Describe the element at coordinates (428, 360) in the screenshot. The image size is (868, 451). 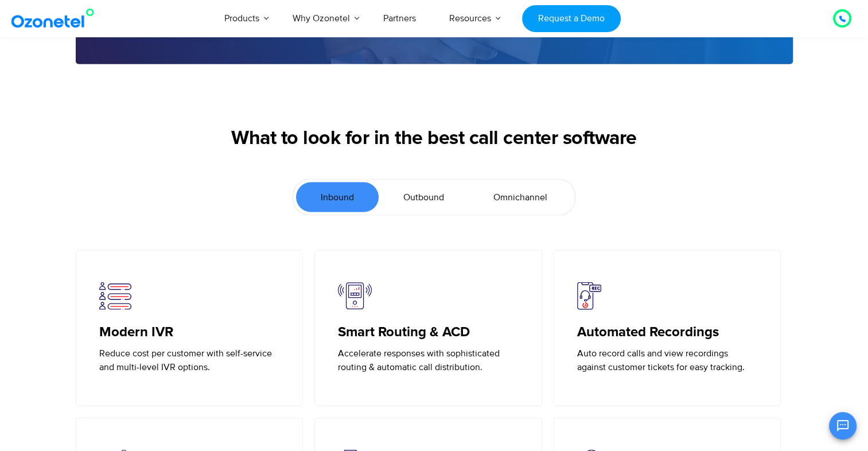
I see `p: Accelerate responses with sophisticated routing & automatic call distribution.` at that location.